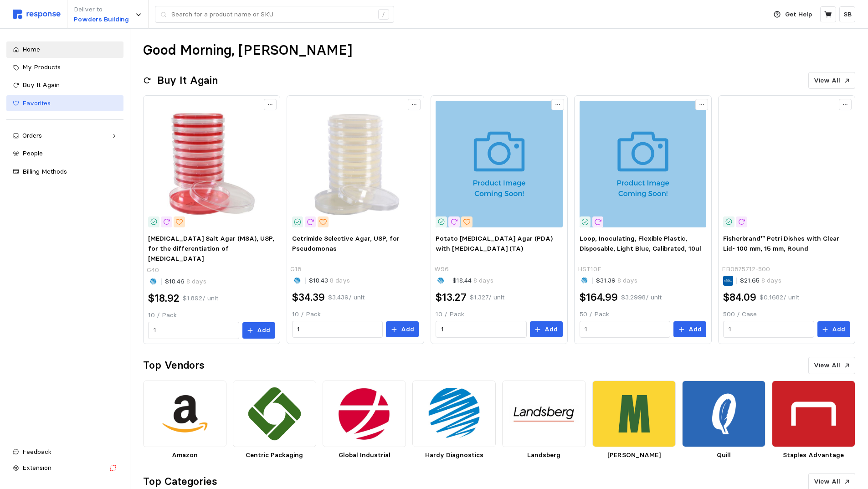  Describe the element at coordinates (813, 455) in the screenshot. I see `p: Staples Advantage` at that location.